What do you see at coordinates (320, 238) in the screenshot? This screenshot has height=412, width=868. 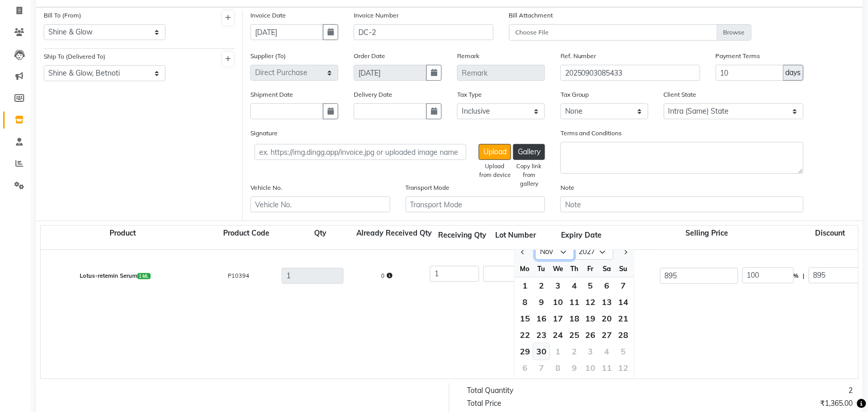 I see `div: Qty` at bounding box center [320, 238].